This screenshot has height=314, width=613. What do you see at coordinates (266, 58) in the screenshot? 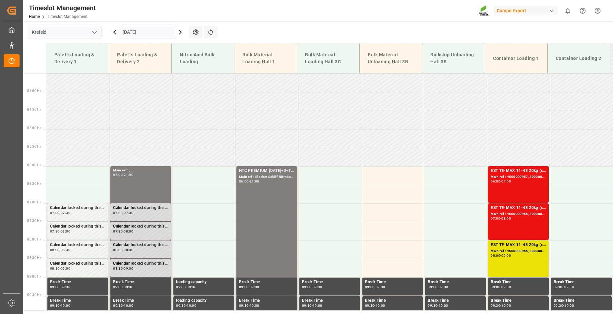
I see `div: Bulk Material Loading Hall 1` at bounding box center [266, 58].